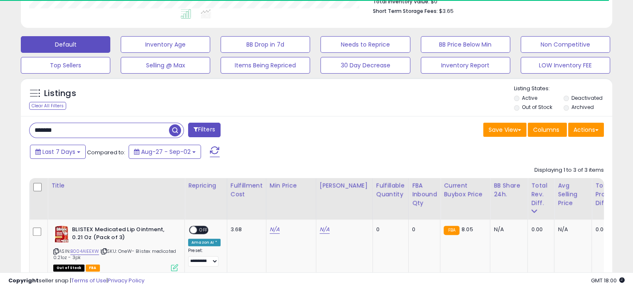 Image resolution: width=633 pixels, height=289 pixels. I want to click on button: LOW Inventory FEE, so click(565, 65).